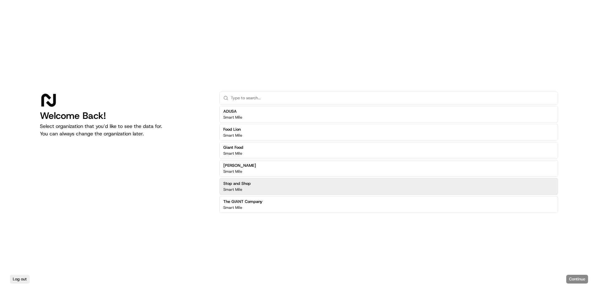  I want to click on h2: Stop and Shop, so click(237, 184).